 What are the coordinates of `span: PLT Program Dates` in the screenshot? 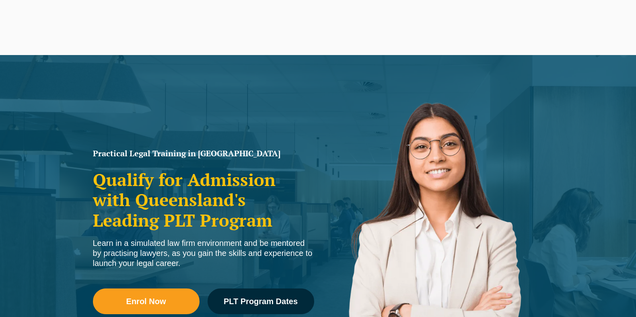 It's located at (260, 301).